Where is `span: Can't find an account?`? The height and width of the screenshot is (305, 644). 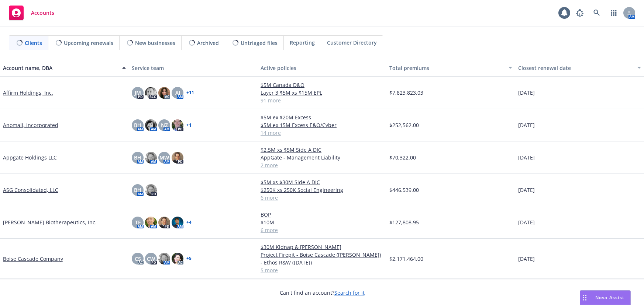
span: Can't find an account? is located at coordinates (322, 293).